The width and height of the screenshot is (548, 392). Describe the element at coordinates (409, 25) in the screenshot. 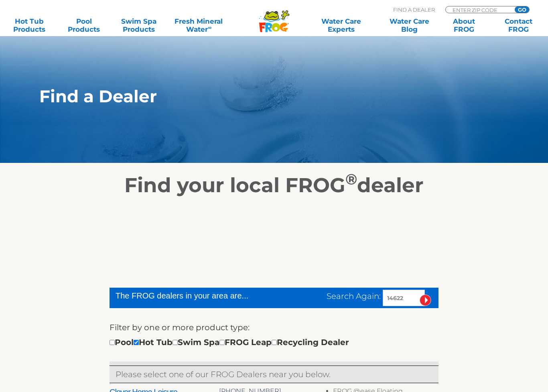

I see `a: Water CareBlog` at that location.